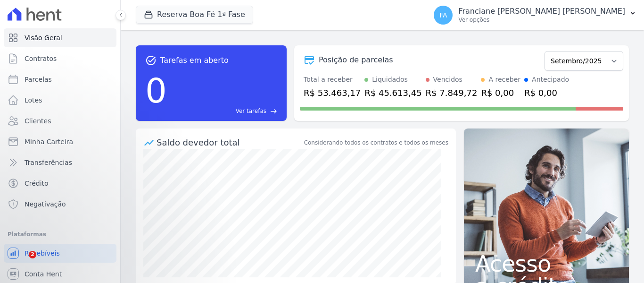  Describe the element at coordinates (151, 60) in the screenshot. I see `span: task_alt` at that location.